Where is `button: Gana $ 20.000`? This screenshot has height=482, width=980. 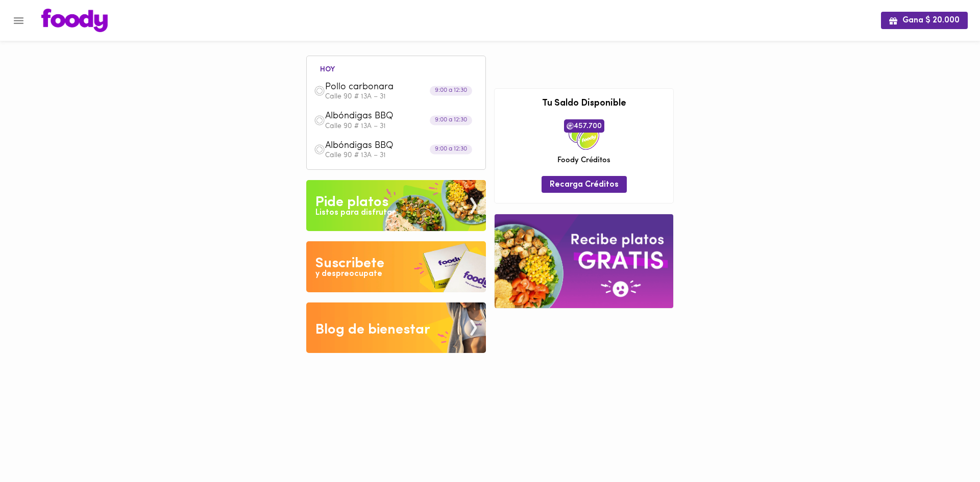
button: Gana $ 20.000 is located at coordinates (924, 20).